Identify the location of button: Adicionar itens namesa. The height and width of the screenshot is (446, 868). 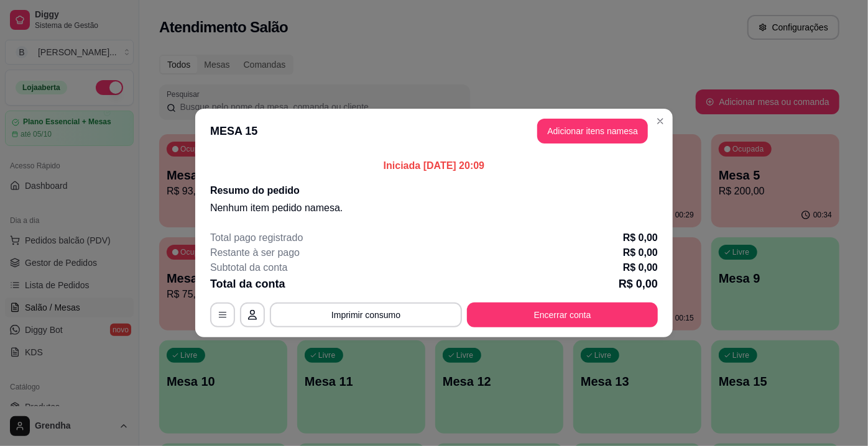
(592, 132).